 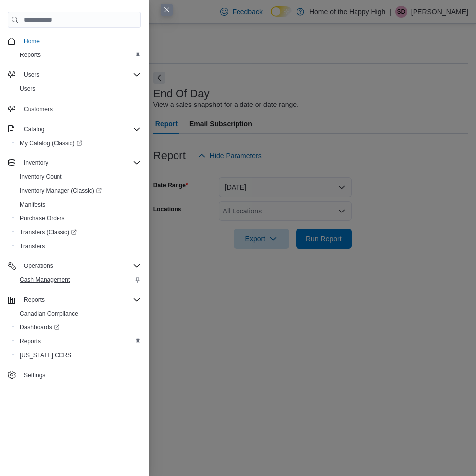 What do you see at coordinates (79, 219) in the screenshot?
I see `button: Purchase Orders` at bounding box center [79, 219].